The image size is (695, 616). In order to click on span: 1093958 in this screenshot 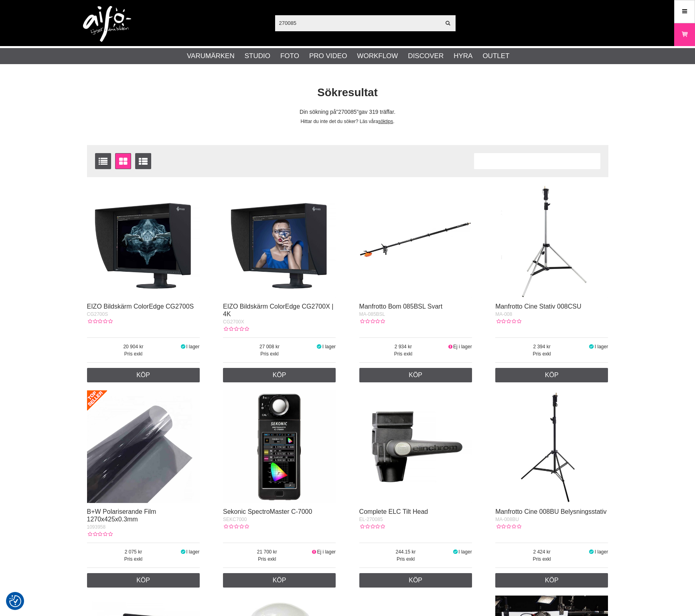, I will do `click(96, 527)`.